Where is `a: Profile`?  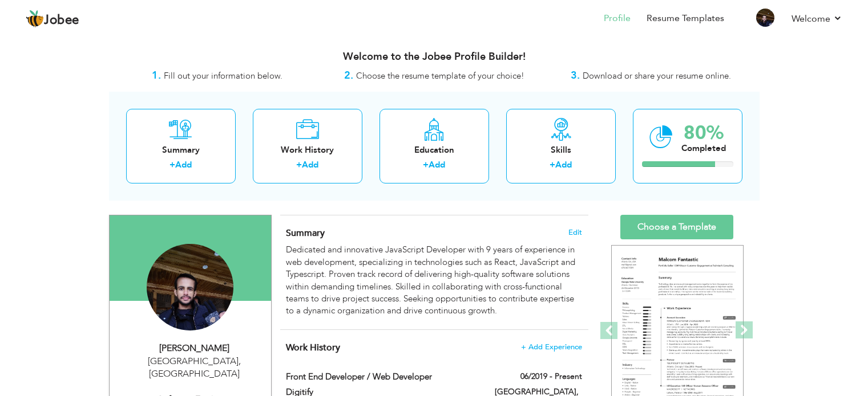 a: Profile is located at coordinates (617, 19).